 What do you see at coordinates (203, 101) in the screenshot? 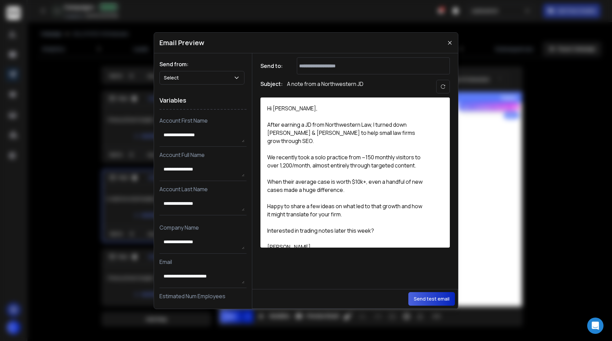
I see `h1: Variables` at bounding box center [203, 101].